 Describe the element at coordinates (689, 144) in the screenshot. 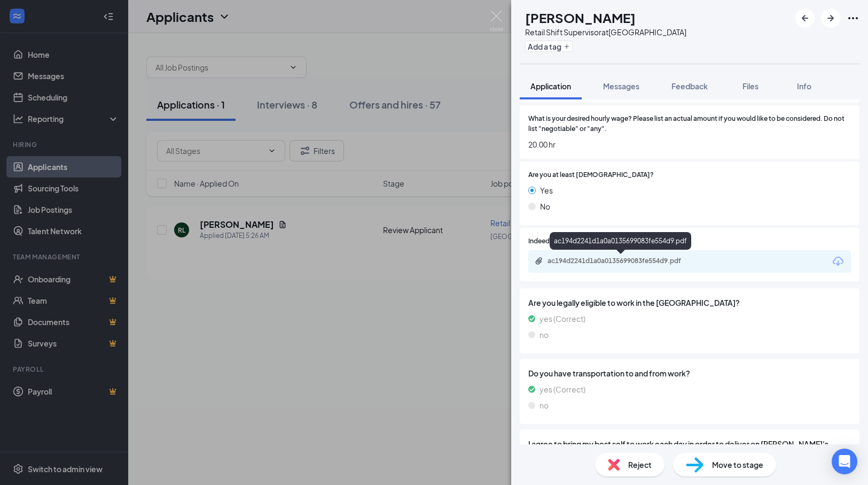

I see `span: 20.00 hr` at that location.